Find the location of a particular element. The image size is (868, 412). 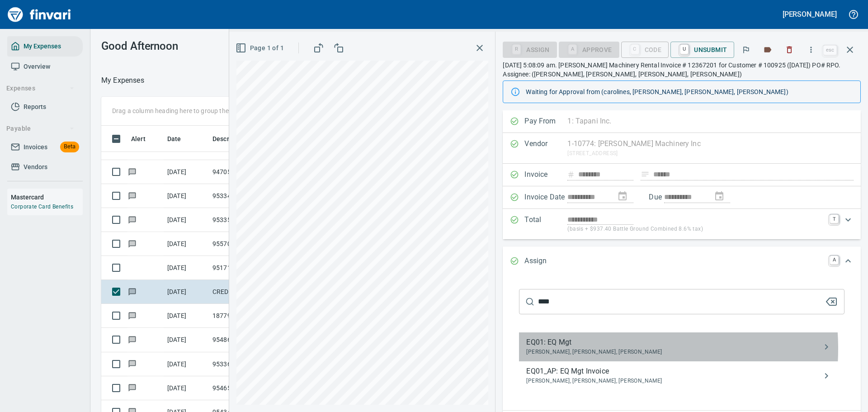

span: EQ01_AP: EQ Mgt Invoice is located at coordinates (675, 371).